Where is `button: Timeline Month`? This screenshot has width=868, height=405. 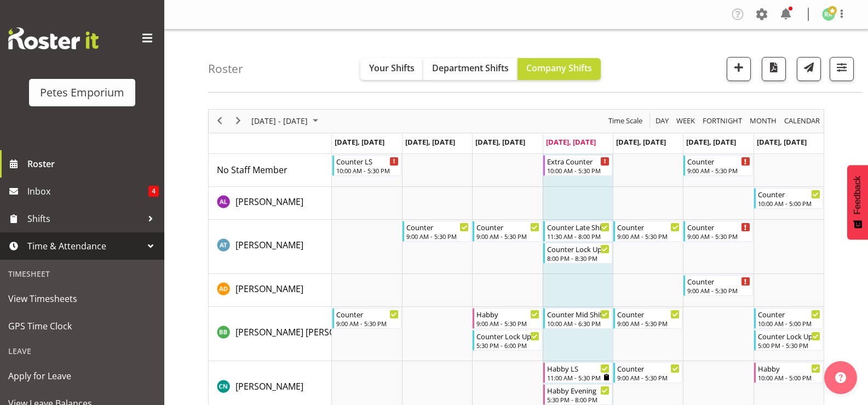
button: Timeline Month is located at coordinates (764, 121).